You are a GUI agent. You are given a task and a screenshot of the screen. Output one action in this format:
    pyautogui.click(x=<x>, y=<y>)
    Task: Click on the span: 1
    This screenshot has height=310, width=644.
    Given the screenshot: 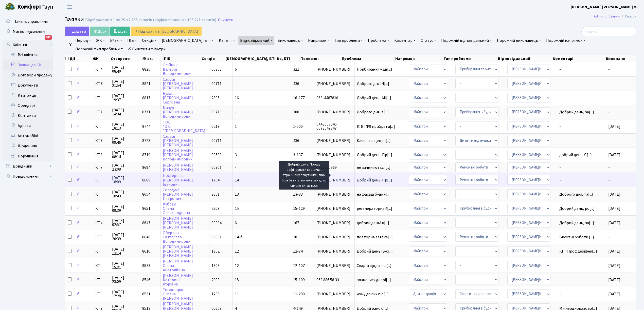 What is the action you would take?
    pyautogui.click(x=236, y=127)
    